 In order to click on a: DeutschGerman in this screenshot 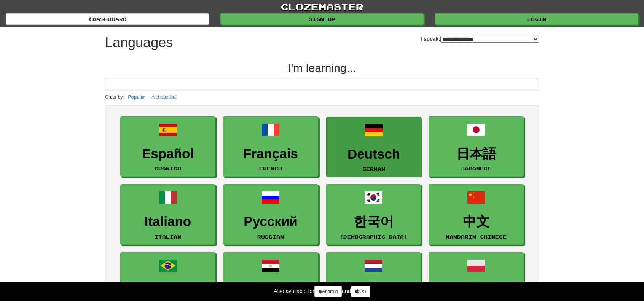, I will do `click(374, 147)`.